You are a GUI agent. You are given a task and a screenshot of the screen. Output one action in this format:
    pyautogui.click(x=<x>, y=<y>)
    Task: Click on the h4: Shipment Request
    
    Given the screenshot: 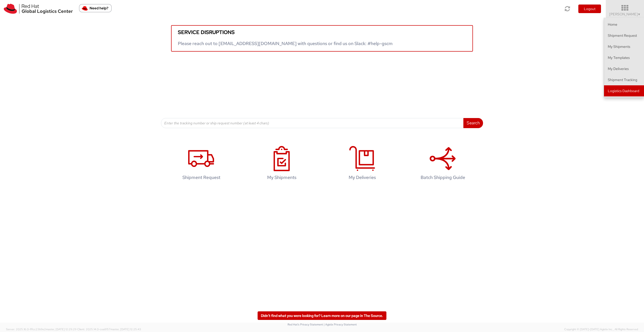 What is the action you would take?
    pyautogui.click(x=201, y=177)
    